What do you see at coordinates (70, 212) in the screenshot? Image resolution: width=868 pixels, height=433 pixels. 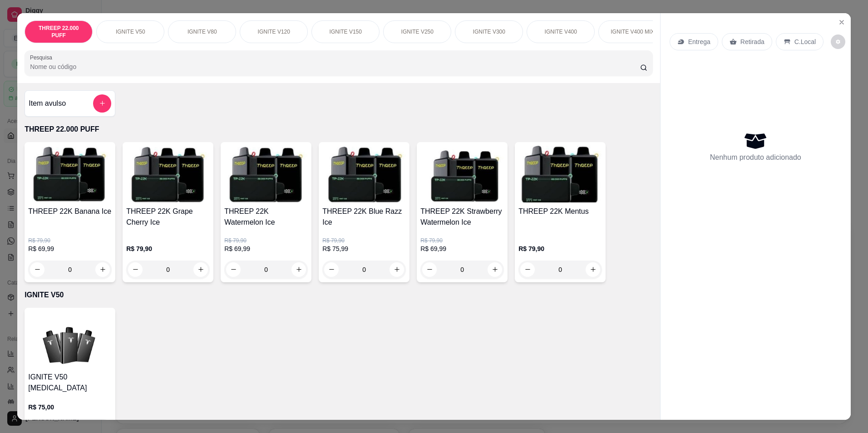 I see `h4: THREEP 22K Banana Ice` at bounding box center [70, 212].